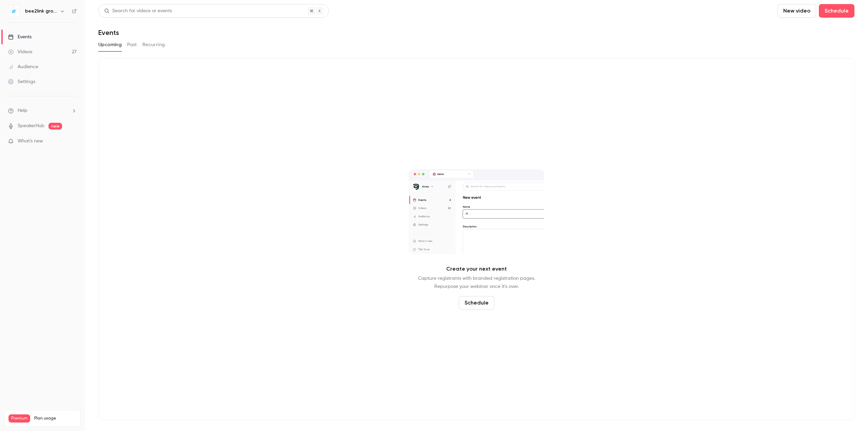  Describe the element at coordinates (20, 52) in the screenshot. I see `div: Videos` at that location.